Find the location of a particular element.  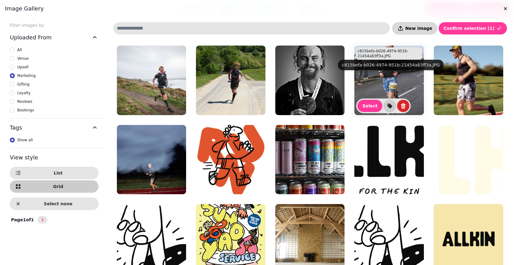

div: c815befa-b026-4974-951b-21454a83ff3a.JPG is located at coordinates (391, 65).